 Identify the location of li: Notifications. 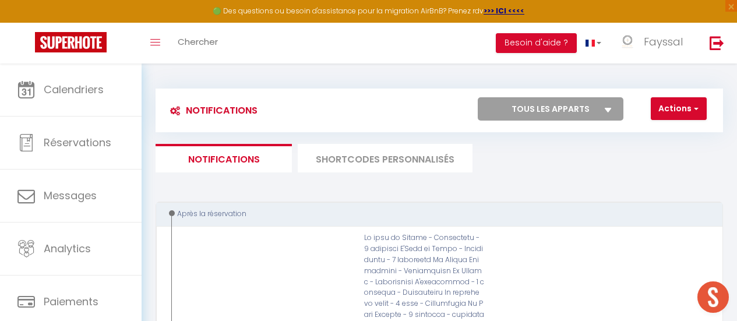
(224, 158).